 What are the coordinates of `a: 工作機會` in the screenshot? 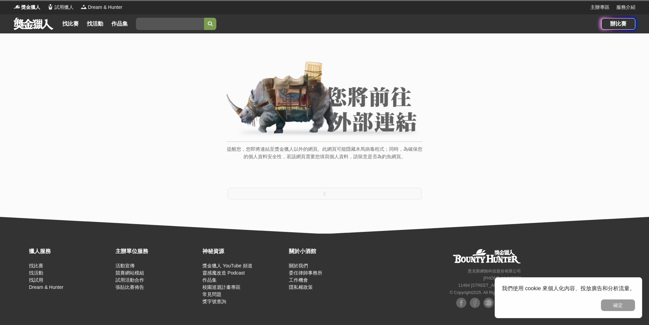 It's located at (298, 280).